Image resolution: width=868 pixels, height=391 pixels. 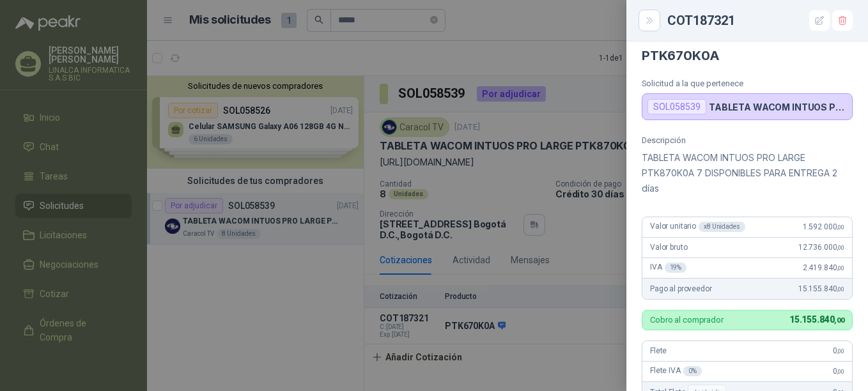 I want to click on span: Flete, so click(x=658, y=351).